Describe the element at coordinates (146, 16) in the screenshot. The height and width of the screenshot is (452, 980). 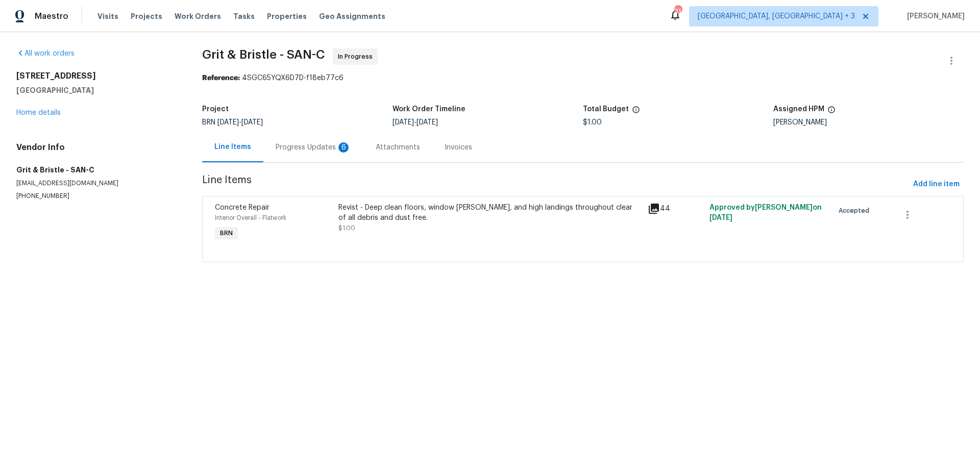
I see `span: Projects` at that location.